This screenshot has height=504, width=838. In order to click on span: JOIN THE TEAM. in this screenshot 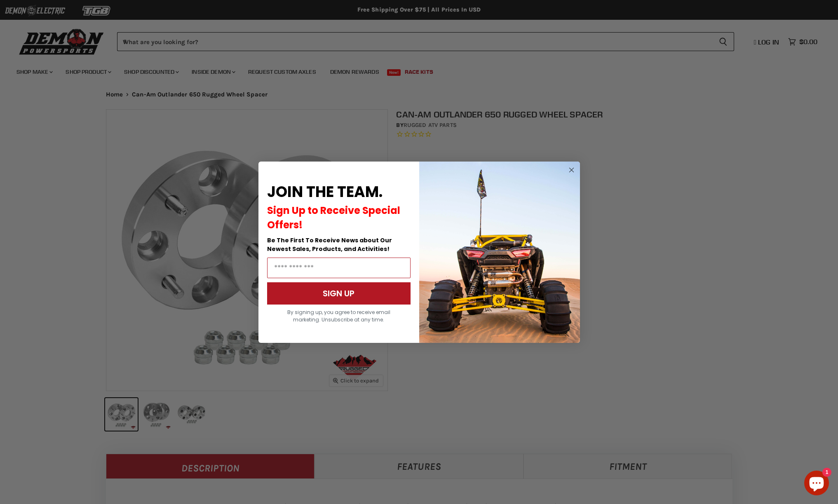, I will do `click(325, 191)`.